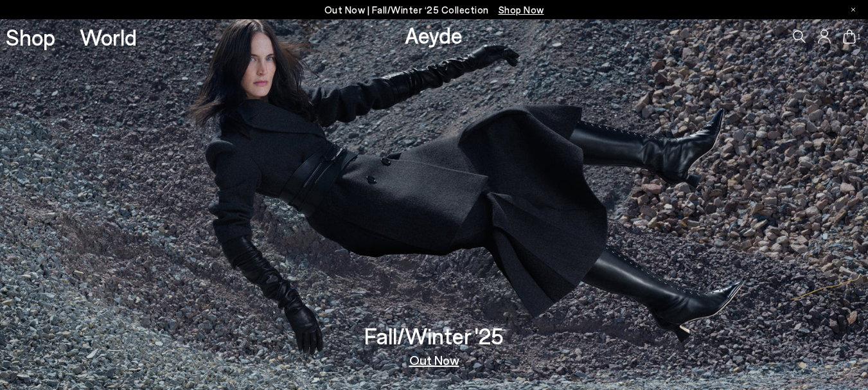 The width and height of the screenshot is (868, 390). Describe the element at coordinates (108, 36) in the screenshot. I see `a: World` at that location.